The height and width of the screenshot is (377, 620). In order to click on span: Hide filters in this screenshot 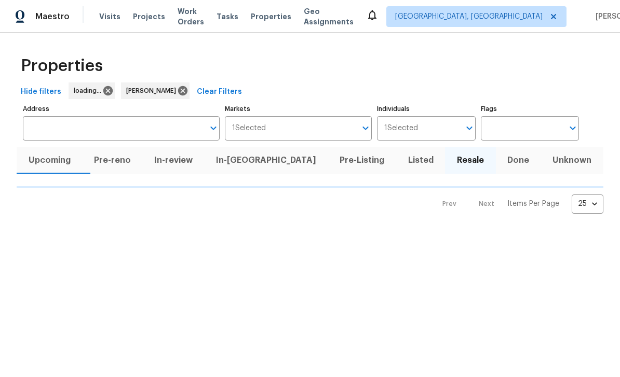, I will do `click(41, 92)`.